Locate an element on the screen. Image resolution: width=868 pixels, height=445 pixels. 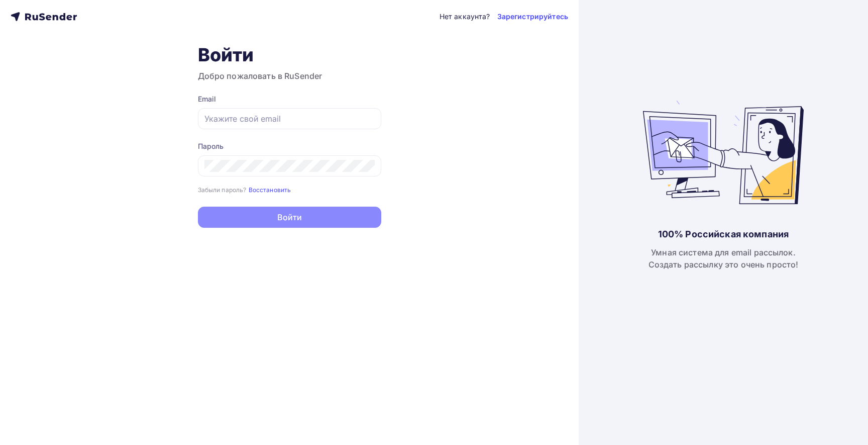
small: Восстановить is located at coordinates (270, 190).